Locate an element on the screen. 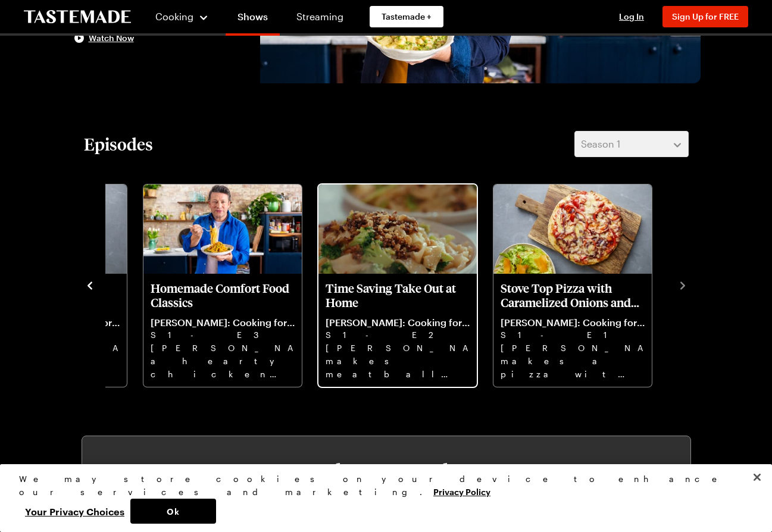 This screenshot has width=772, height=532. button: Sign Up for FREE is located at coordinates (706, 17).